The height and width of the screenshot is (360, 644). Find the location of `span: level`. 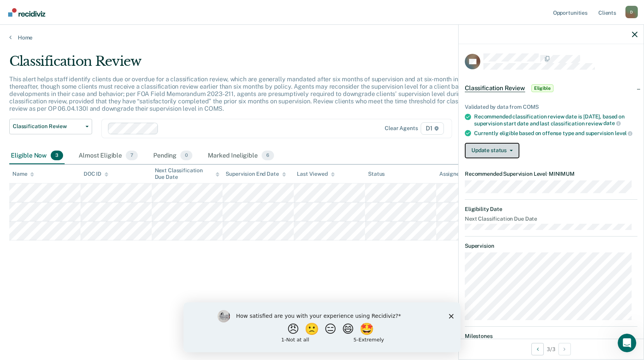

span: level is located at coordinates (623, 133).